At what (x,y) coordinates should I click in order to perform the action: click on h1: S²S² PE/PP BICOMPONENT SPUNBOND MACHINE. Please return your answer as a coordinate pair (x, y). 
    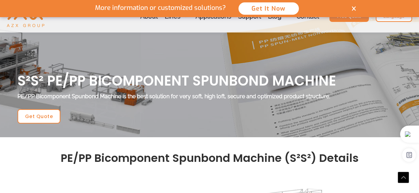
    Looking at the image, I should click on (209, 81).